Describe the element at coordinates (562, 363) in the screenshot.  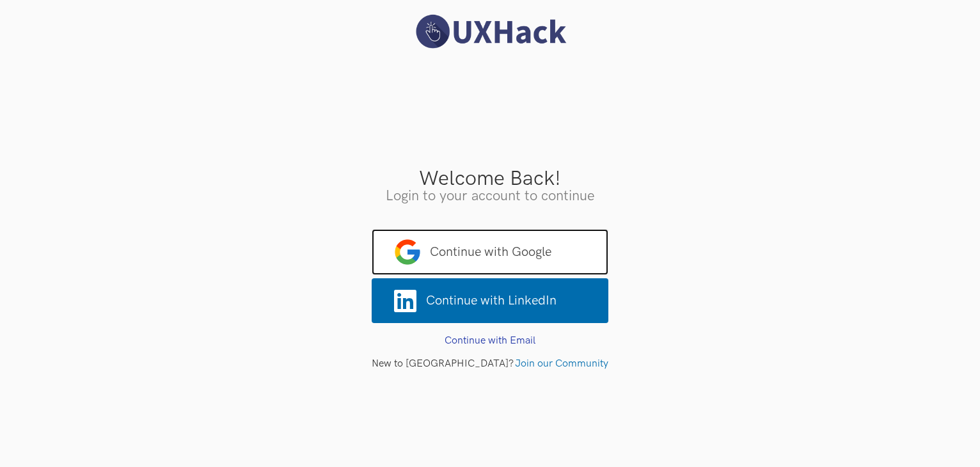
I see `a: Join our Community` at that location.